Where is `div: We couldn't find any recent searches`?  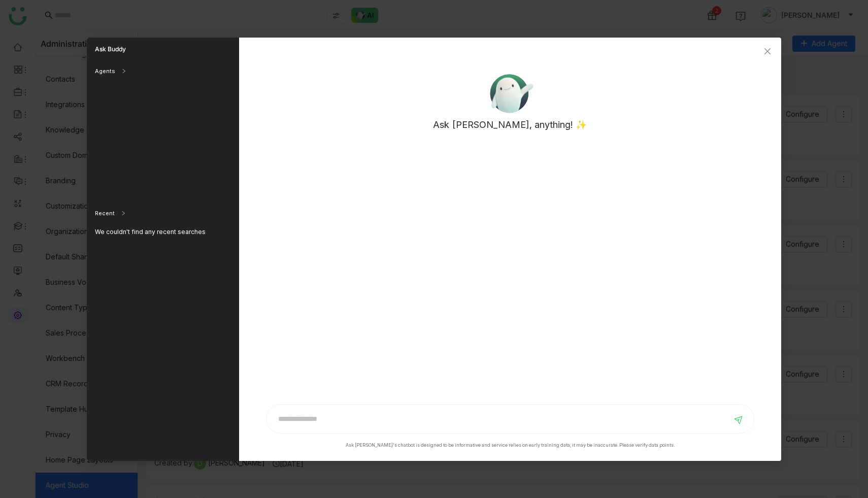
div: We couldn't find any recent searches is located at coordinates (163, 232).